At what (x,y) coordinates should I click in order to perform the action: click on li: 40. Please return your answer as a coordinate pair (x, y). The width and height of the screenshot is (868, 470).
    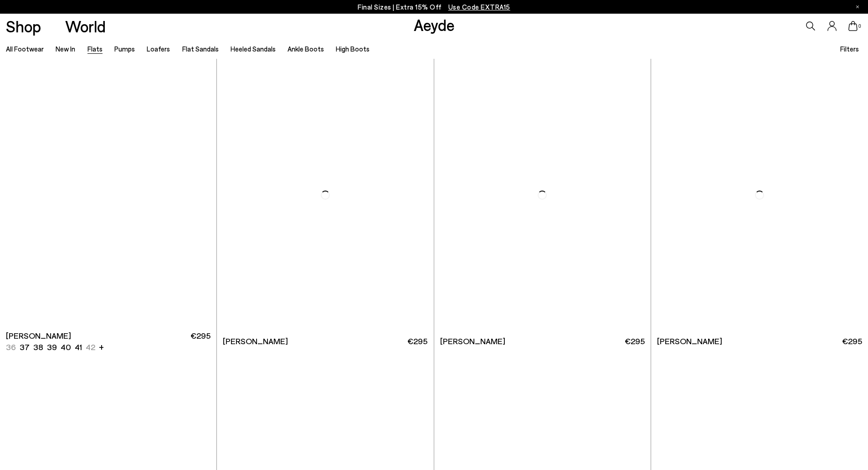
    Looking at the image, I should click on (66, 347).